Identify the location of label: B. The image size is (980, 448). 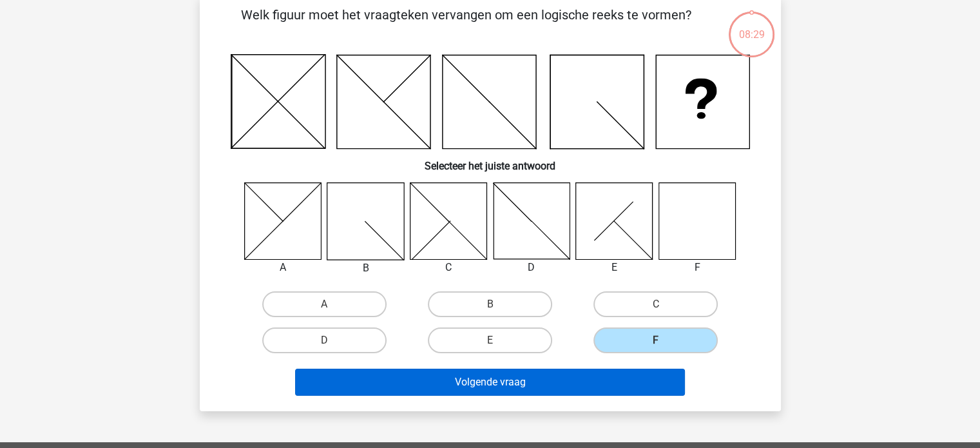
(490, 304).